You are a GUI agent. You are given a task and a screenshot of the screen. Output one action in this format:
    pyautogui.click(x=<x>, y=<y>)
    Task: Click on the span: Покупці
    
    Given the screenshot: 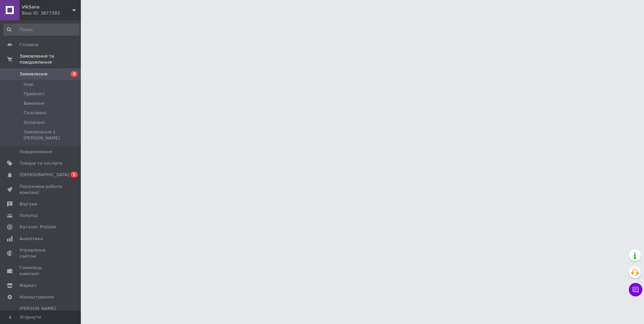 What is the action you would take?
    pyautogui.click(x=29, y=216)
    